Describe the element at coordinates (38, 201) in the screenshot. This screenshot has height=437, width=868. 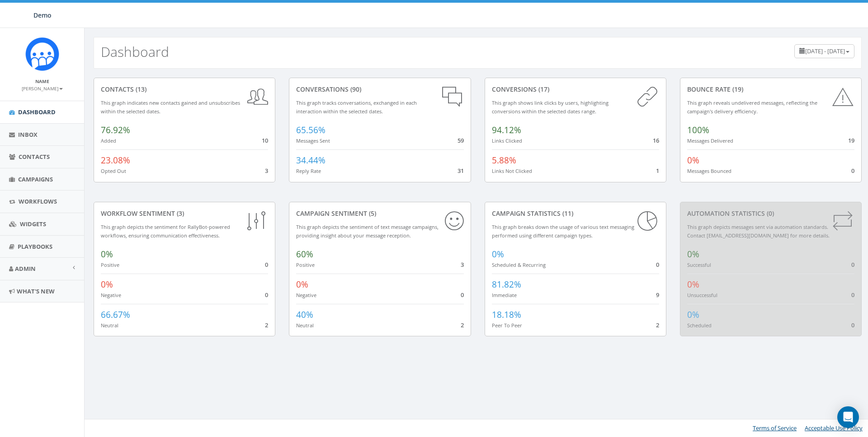
I see `span: Workflows` at that location.